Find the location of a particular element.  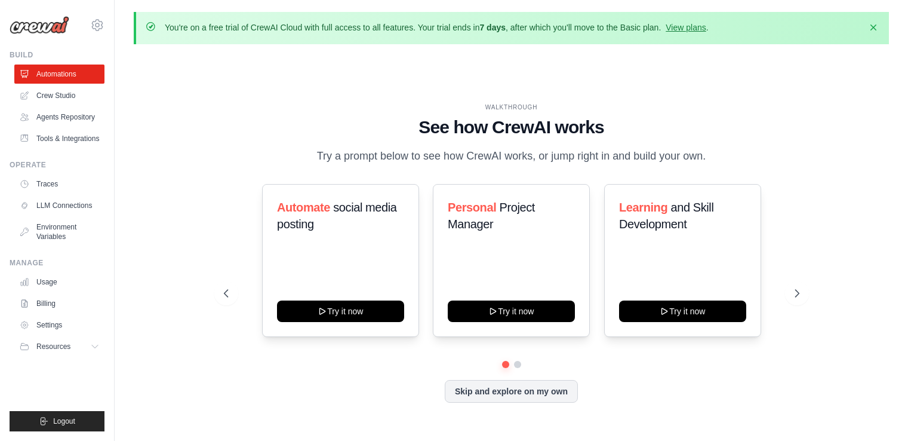

a: Automations is located at coordinates (59, 74).